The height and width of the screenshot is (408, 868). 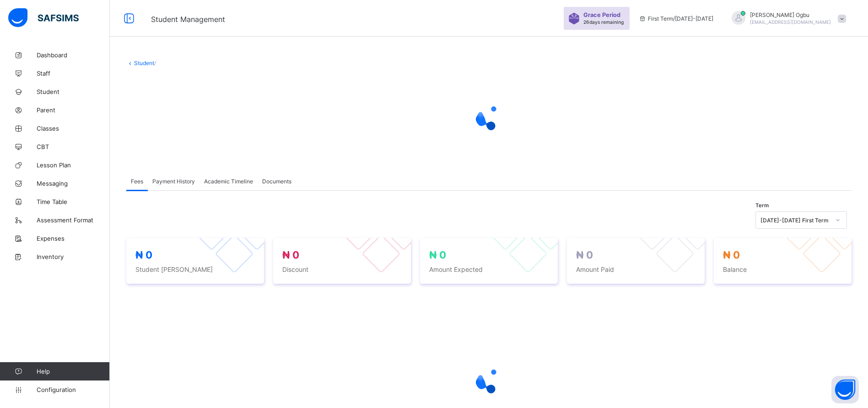 I want to click on span: Dashboard, so click(x=73, y=55).